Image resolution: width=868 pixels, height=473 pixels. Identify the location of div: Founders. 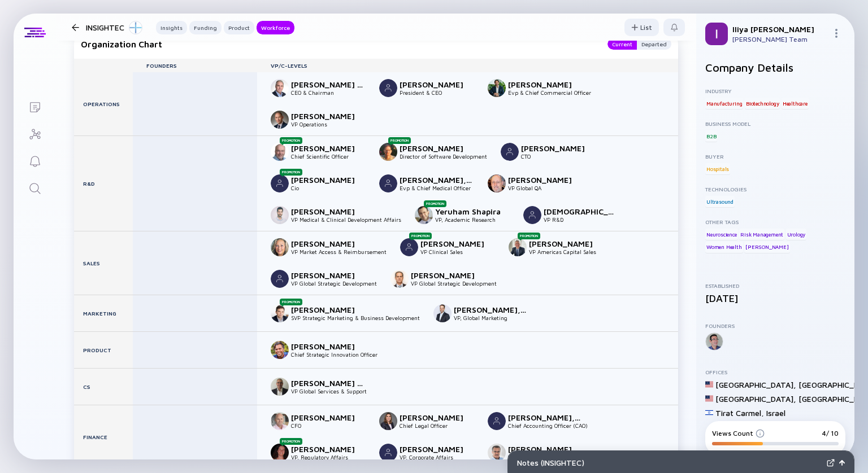
(195, 66).